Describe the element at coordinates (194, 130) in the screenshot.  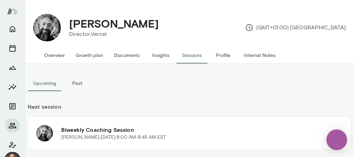
I see `h6: Biweekly Coaching Session` at that location.